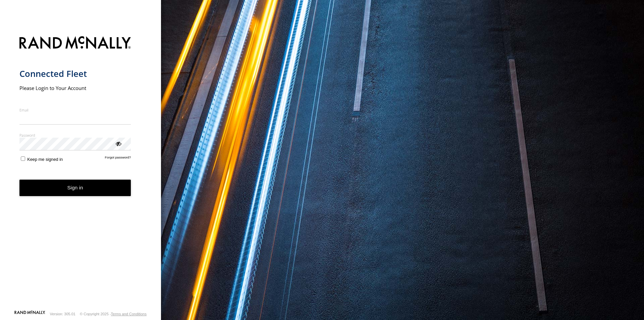 The height and width of the screenshot is (320, 644). I want to click on div: ViewPassword, so click(118, 143).